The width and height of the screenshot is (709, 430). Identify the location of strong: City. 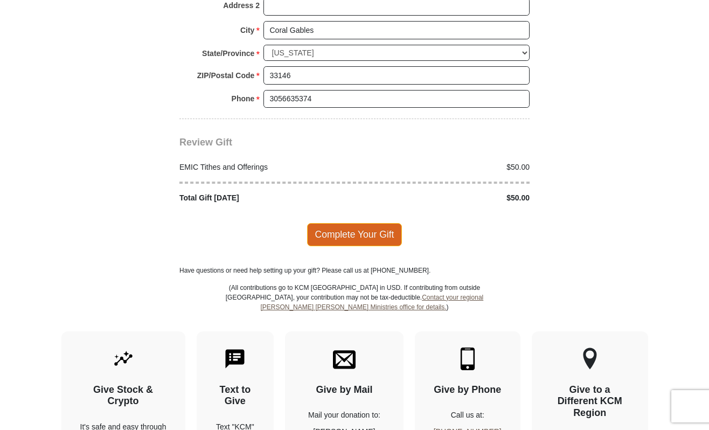
(247, 30).